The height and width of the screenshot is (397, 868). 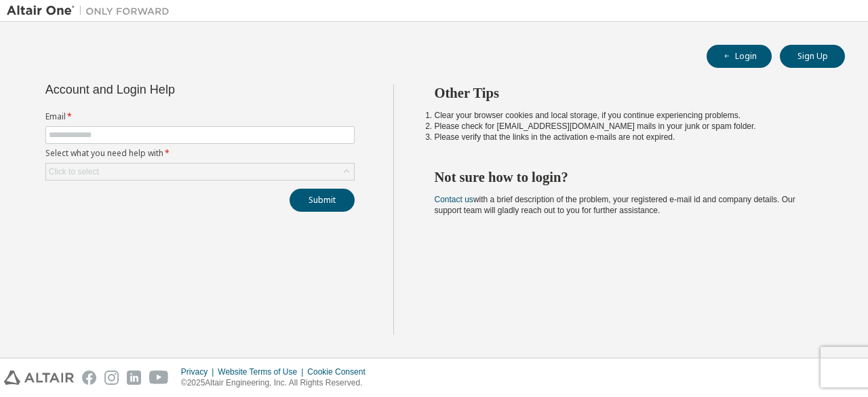 What do you see at coordinates (454, 199) in the screenshot?
I see `a: Contact us` at bounding box center [454, 199].